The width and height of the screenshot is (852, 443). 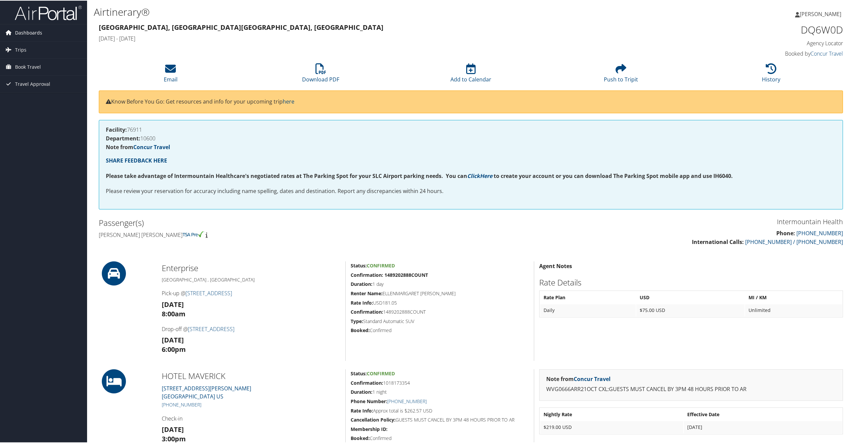 What do you see at coordinates (440, 419) in the screenshot?
I see `h5: GUESTS MUST CANCEL BY 3PM 48 HOURS PRIOR TO AR` at bounding box center [440, 419].